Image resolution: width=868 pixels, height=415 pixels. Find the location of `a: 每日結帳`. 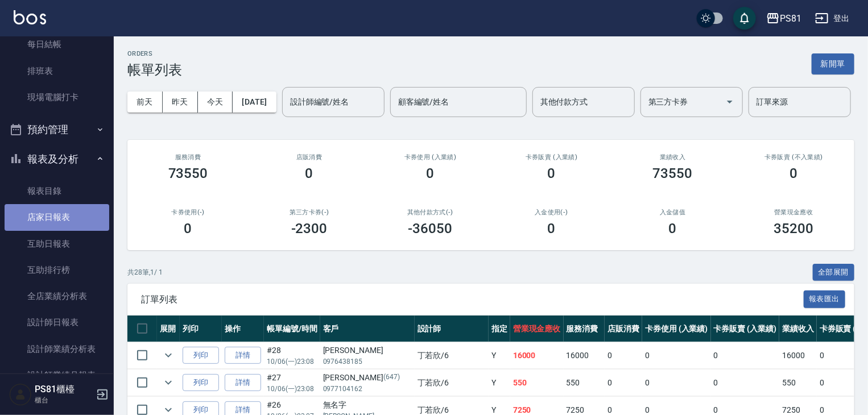

a: 每日結帳 is located at coordinates (57, 44).